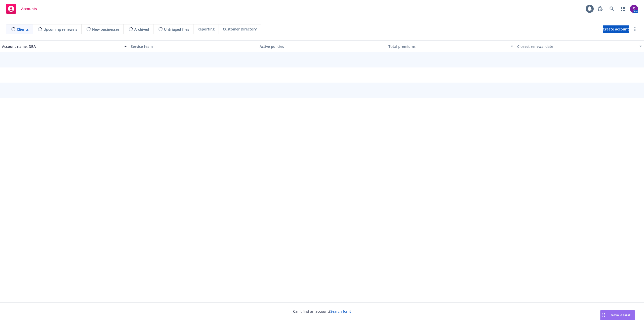  I want to click on div: Account name, DBA, so click(62, 46).